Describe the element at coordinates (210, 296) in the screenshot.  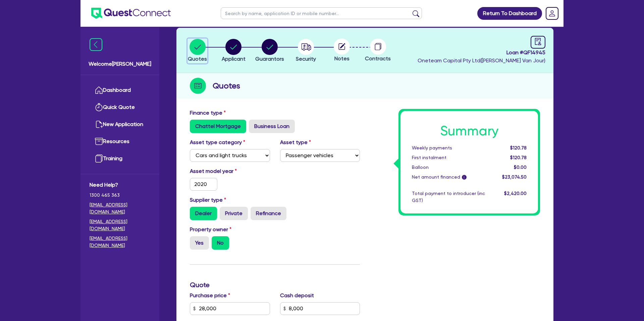
I see `label: Purchase price` at that location.